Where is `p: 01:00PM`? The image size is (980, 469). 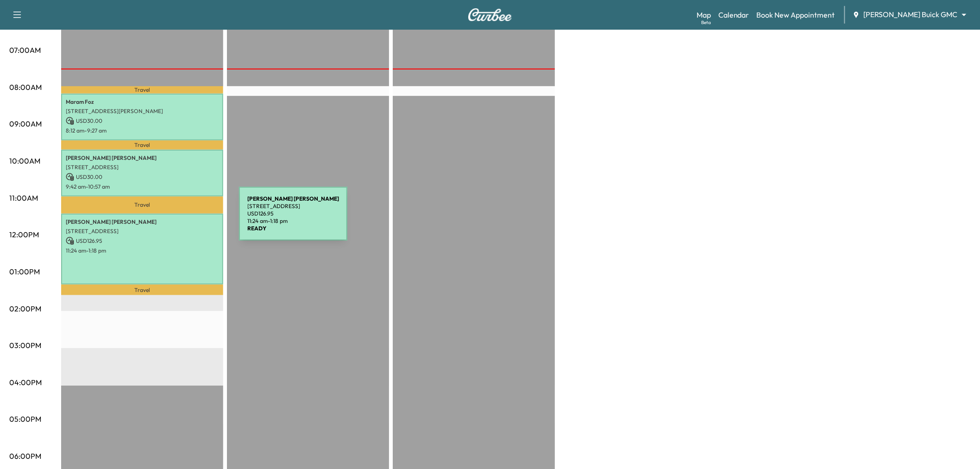
p: 01:00PM is located at coordinates (25, 272).